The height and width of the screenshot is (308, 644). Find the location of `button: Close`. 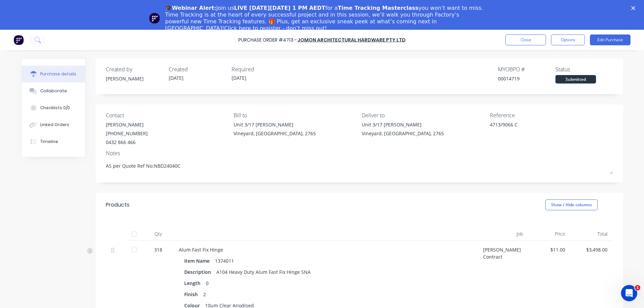

button: Close is located at coordinates (526, 40).